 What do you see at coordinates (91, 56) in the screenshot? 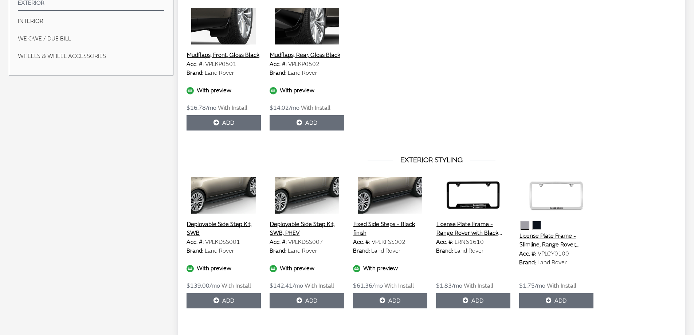
I see `button: WHEELS & WHEEL ACCESSORIES` at bounding box center [91, 56].